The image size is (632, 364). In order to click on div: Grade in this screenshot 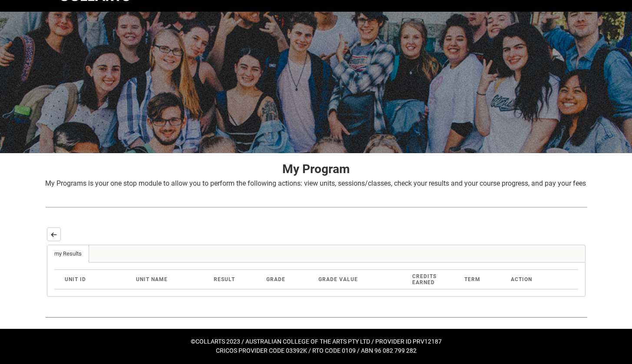, I will do `click(289, 280)`.